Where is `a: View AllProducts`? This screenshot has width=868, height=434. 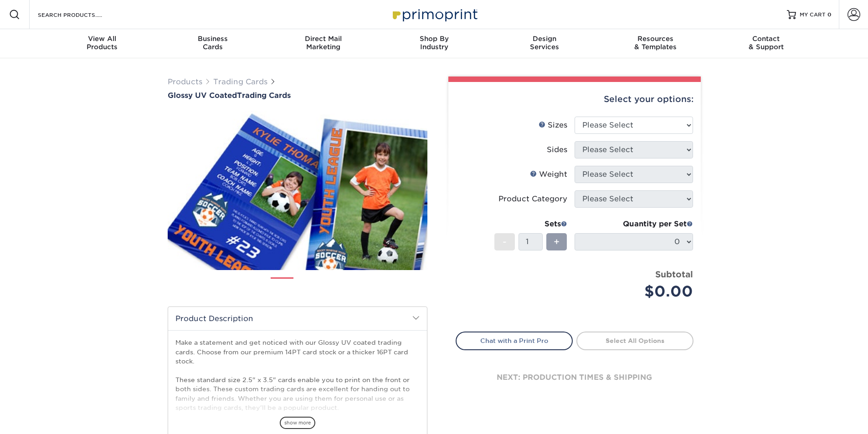
a: View AllProducts is located at coordinates (102, 44).